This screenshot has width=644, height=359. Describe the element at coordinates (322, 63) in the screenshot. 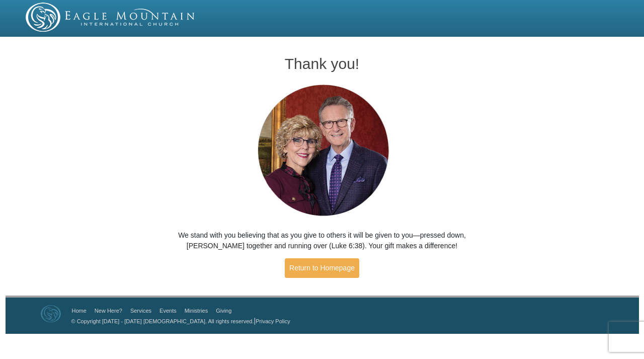

I see `h1: Thank you!` at that location.